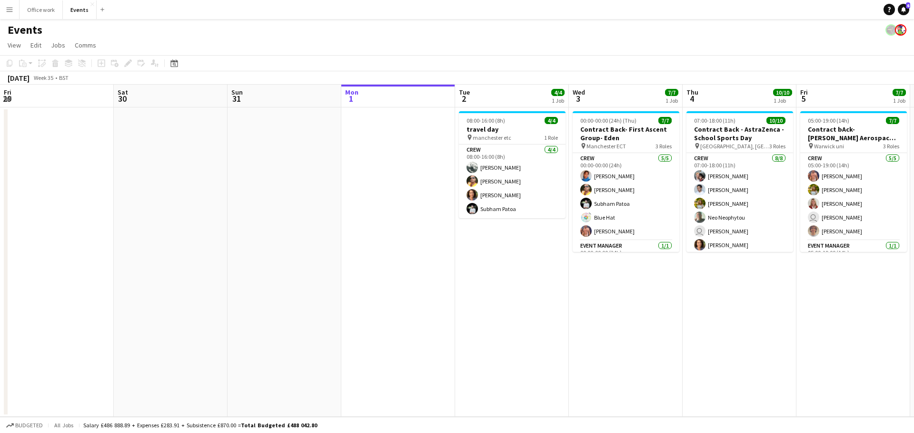  I want to click on div: Salary £486 888.89 + Expenses £283.91 + Subsistence £870.00 =, so click(200, 425).